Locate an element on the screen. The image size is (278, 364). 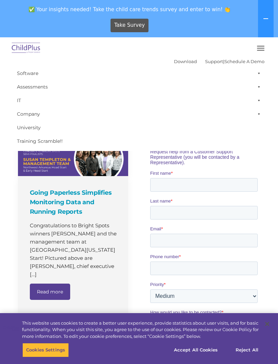
a: Training Scramble!! is located at coordinates (139, 141).